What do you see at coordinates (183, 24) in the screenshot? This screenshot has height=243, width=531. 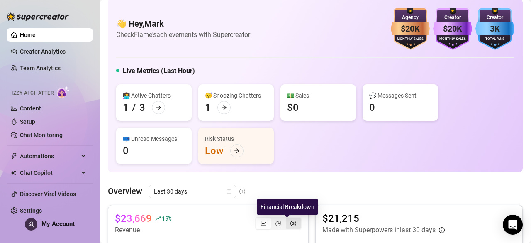 I see `h4: 👋 Hey, Mark` at bounding box center [183, 24].